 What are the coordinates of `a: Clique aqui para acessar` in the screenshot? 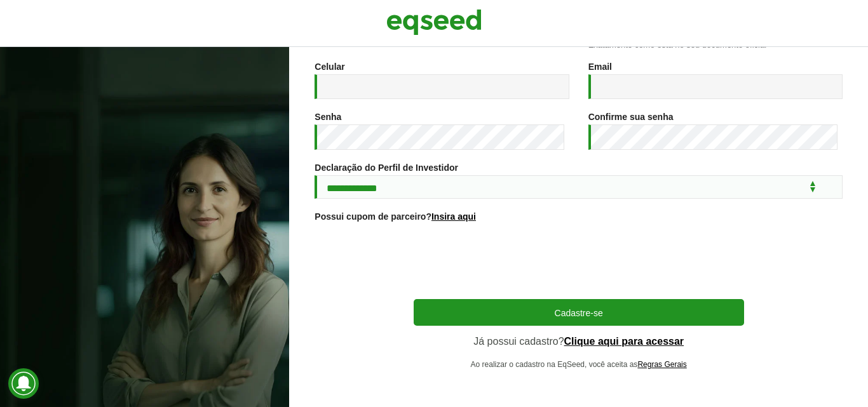 It's located at (624, 342).